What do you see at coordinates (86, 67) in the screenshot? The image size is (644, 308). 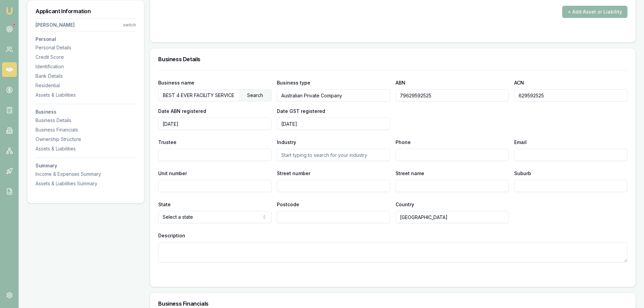 I see `div: Identification` at bounding box center [86, 67].